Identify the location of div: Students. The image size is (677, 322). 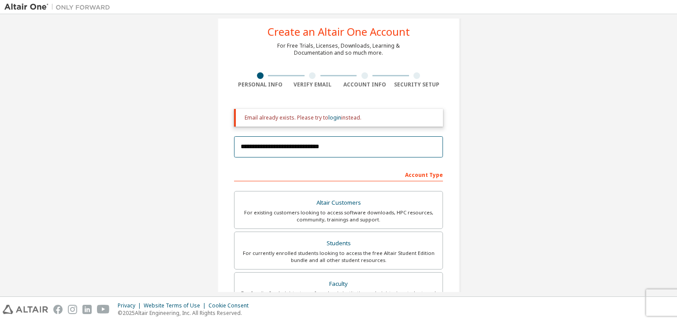
(339, 243).